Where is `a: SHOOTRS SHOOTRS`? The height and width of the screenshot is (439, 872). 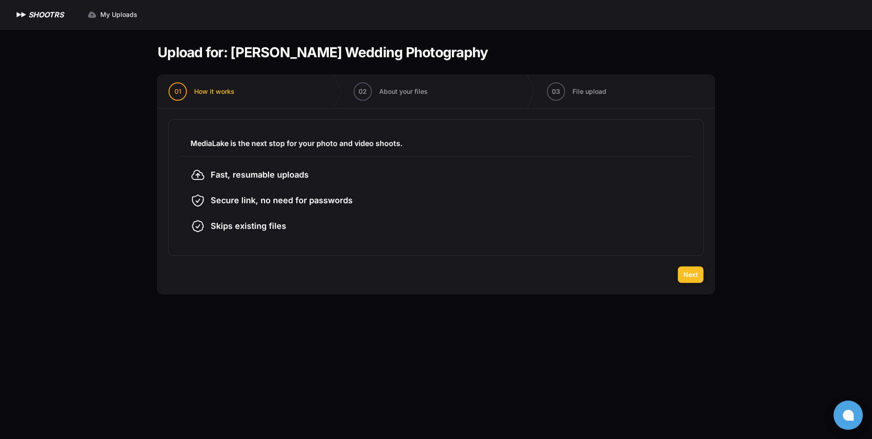
a: SHOOTRS SHOOTRS is located at coordinates (39, 15).